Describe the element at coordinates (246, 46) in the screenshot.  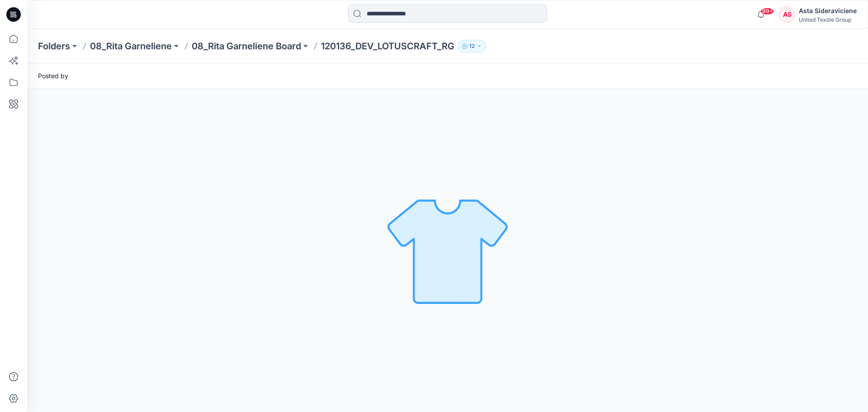
I see `a: 08_Rita Garneliene Board` at that location.